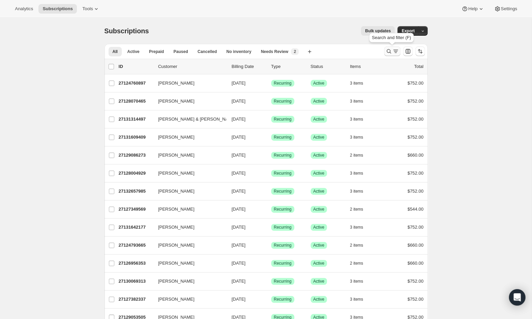 The height and width of the screenshot is (319, 532). What do you see at coordinates (377, 31) in the screenshot?
I see `span: Bulk updates` at bounding box center [377, 31].